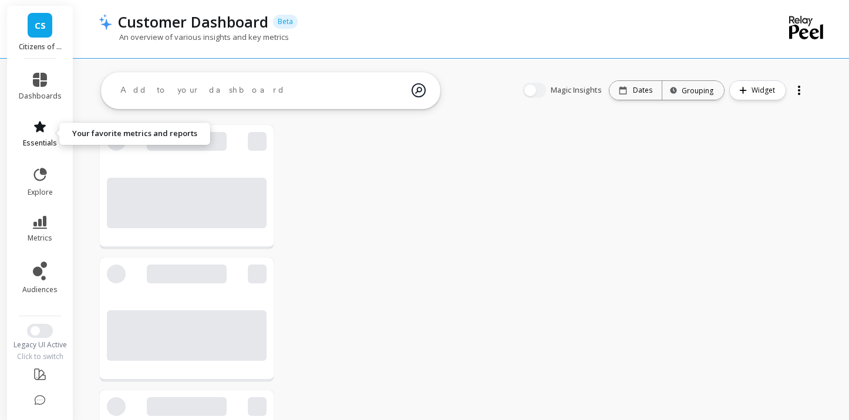 This screenshot has height=420, width=849. What do you see at coordinates (40, 47) in the screenshot?
I see `p: Citizens of Soil` at bounding box center [40, 47].